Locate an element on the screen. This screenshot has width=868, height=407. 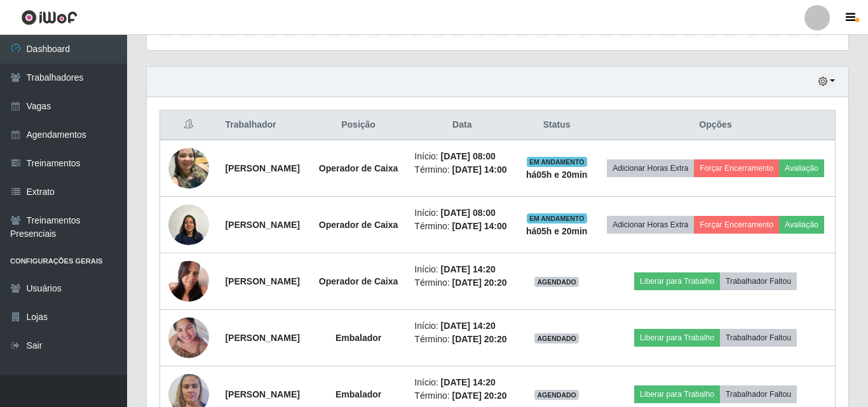
th: Trabalhador is located at coordinates (263, 125).